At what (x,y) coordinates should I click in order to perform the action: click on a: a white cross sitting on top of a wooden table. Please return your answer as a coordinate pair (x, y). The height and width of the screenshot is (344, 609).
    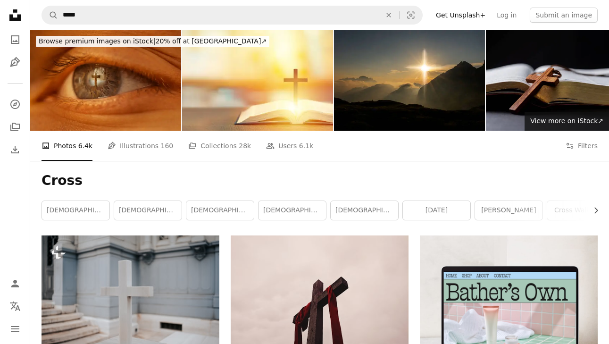
    Looking at the image, I should click on (130, 294).